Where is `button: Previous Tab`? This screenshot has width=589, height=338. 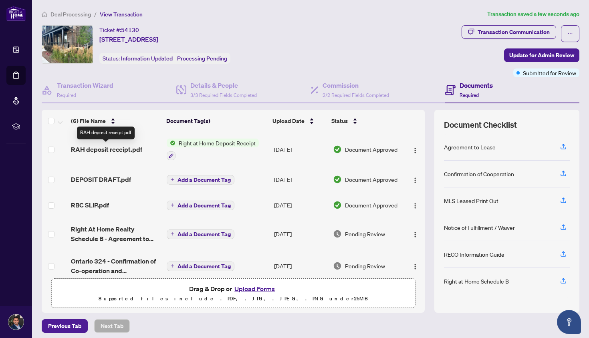 button: Previous Tab is located at coordinates (65, 326).